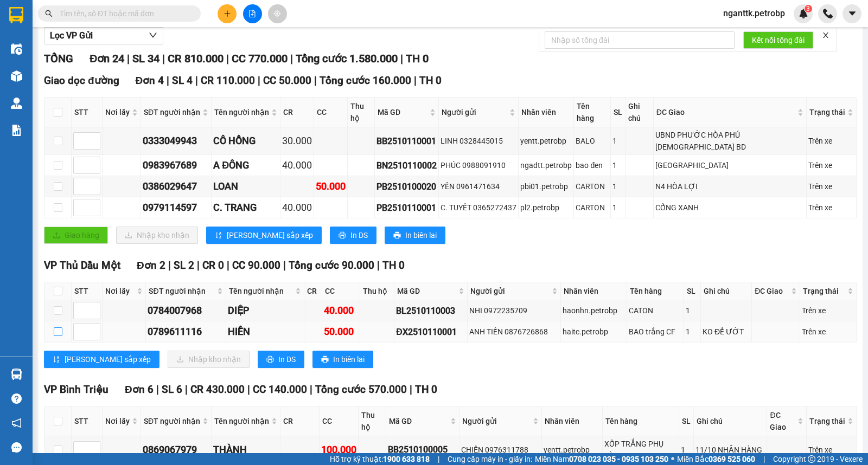 This screenshot has height=465, width=868. Describe the element at coordinates (71, 35) in the screenshot. I see `span: Lọc VP Gửi` at that location.